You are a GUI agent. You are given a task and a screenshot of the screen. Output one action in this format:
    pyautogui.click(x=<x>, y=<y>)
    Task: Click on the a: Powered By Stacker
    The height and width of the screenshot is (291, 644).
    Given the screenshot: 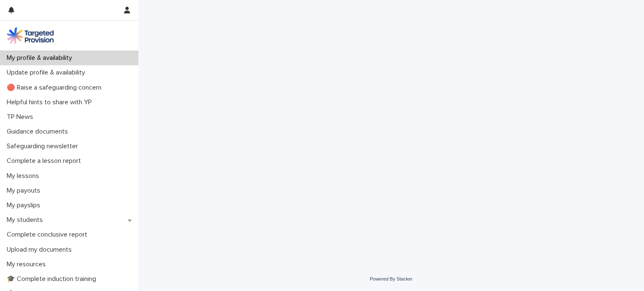 What is the action you would take?
    pyautogui.click(x=391, y=279)
    